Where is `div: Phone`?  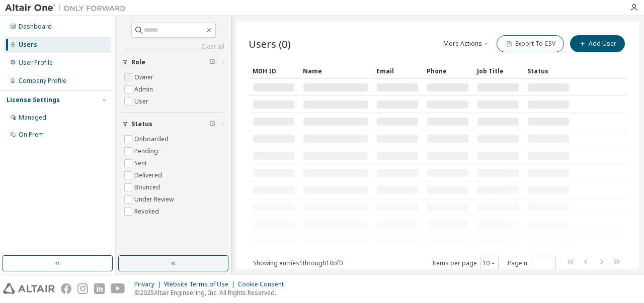
div: Phone is located at coordinates (448, 71).